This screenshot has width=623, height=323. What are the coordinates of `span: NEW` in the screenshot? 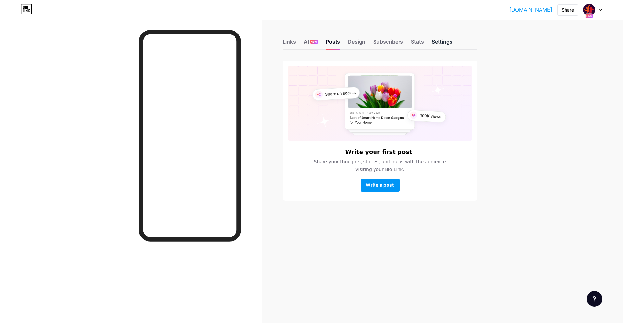 It's located at (314, 42).